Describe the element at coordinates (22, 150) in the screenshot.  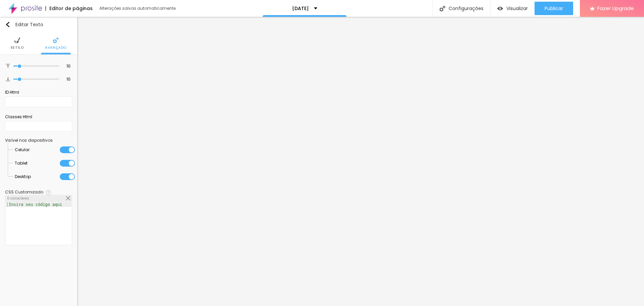
I see `span: Celular` at that location.